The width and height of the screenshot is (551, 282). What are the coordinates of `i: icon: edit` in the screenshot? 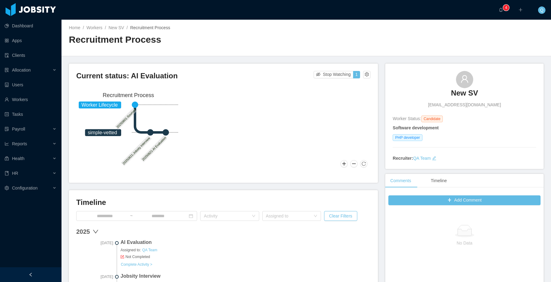 It's located at (434, 158).